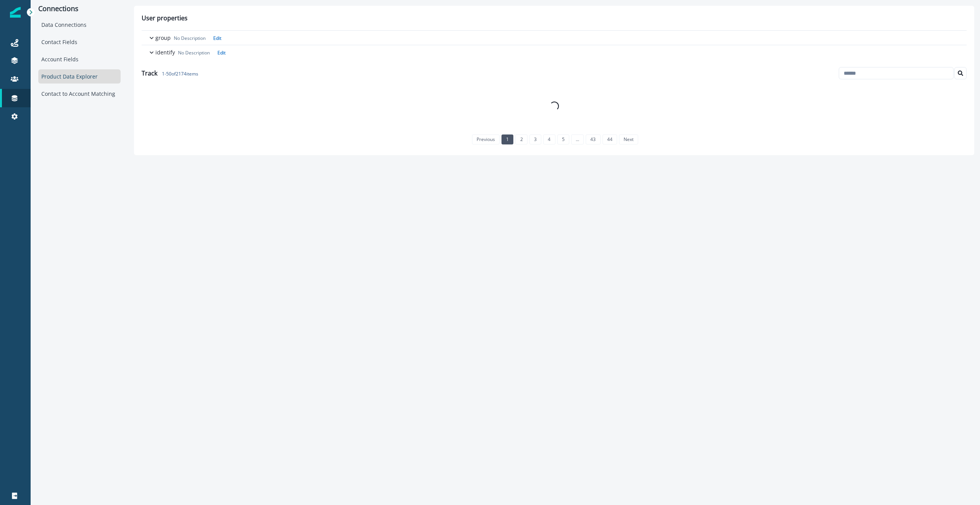 Image resolution: width=980 pixels, height=505 pixels. I want to click on div: Data Connections, so click(79, 24).